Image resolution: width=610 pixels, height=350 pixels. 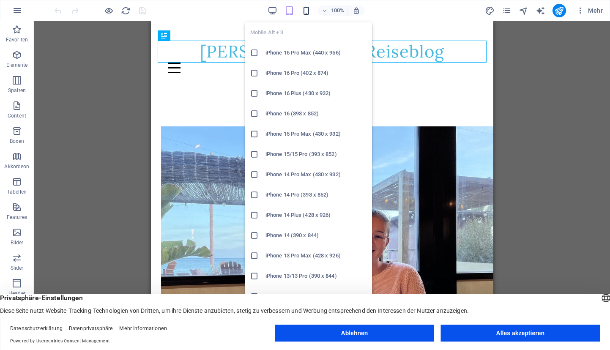 I want to click on p: Features, so click(x=17, y=217).